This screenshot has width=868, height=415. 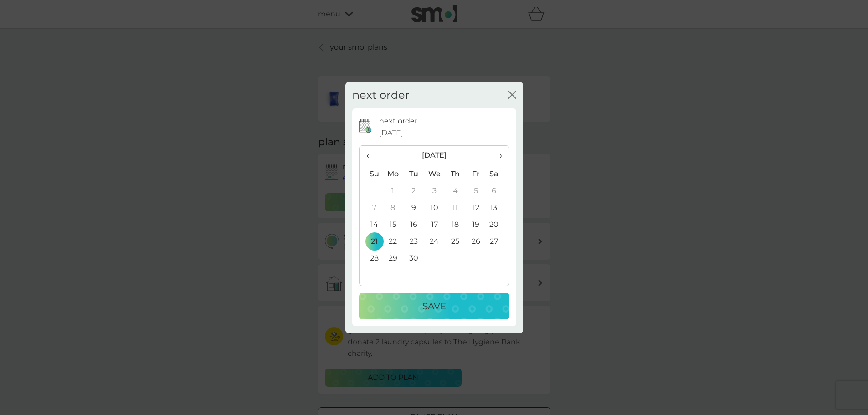 What do you see at coordinates (475, 224) in the screenshot?
I see `td: 19` at bounding box center [475, 224].